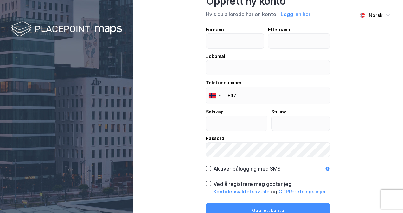 Image resolution: width=403 pixels, height=213 pixels. What do you see at coordinates (272, 188) in the screenshot?
I see `div: Ved å registrere meg godtar jeg og` at bounding box center [272, 188].